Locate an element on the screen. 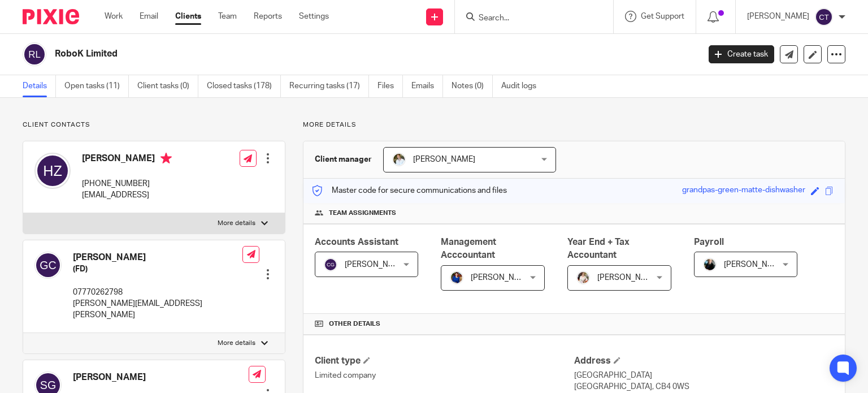 This screenshot has width=868, height=393. a: Recurring tasks (17) is located at coordinates (329, 86).